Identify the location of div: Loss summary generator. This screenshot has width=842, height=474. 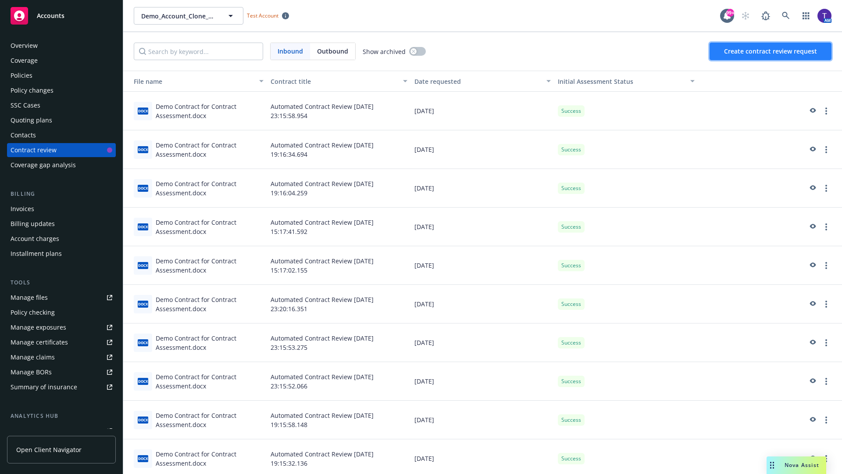
(47, 431).